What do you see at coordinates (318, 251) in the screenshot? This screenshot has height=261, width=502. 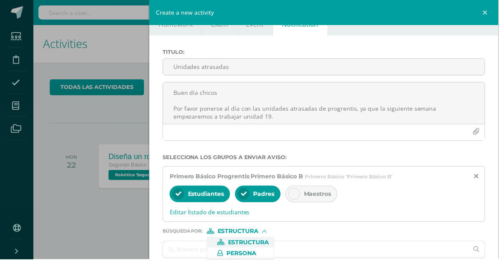 I see `input: Ej. Primero primaria` at bounding box center [318, 251].